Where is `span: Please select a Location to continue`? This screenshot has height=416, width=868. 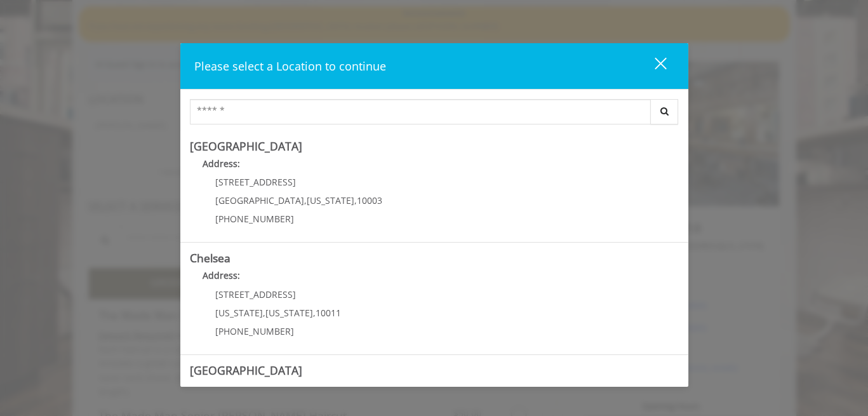 span: Please select a Location to continue is located at coordinates (290, 66).